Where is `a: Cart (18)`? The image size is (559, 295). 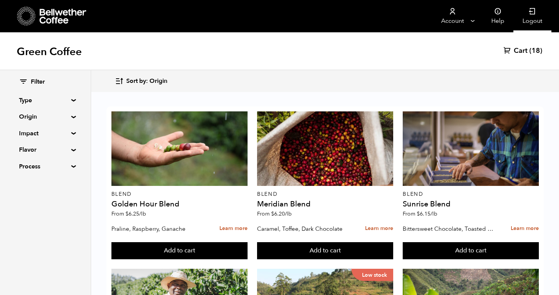 a: Cart (18) is located at coordinates (523, 51).